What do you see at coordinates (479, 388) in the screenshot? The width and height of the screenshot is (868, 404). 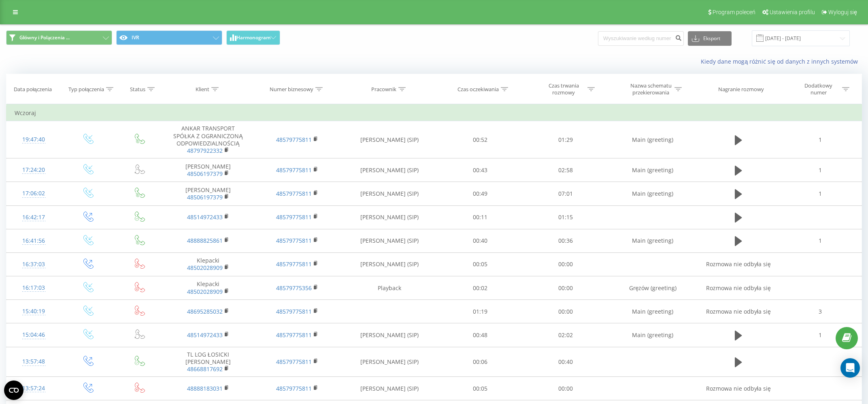 I see `td: 00:05` at bounding box center [479, 388].